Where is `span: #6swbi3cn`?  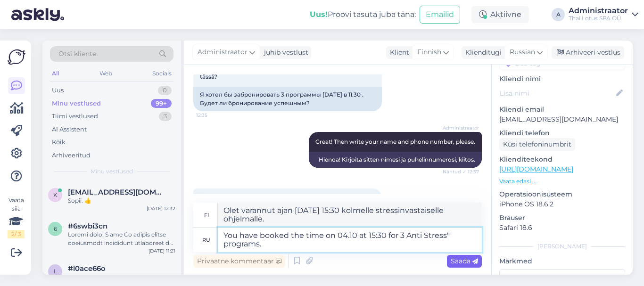 span: #6swbi3cn is located at coordinates (88, 226).